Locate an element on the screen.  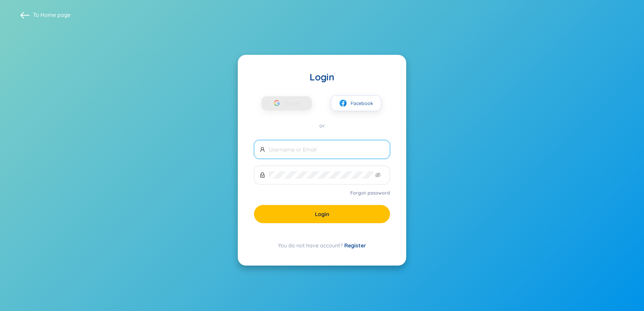
button: Login is located at coordinates (322, 214).